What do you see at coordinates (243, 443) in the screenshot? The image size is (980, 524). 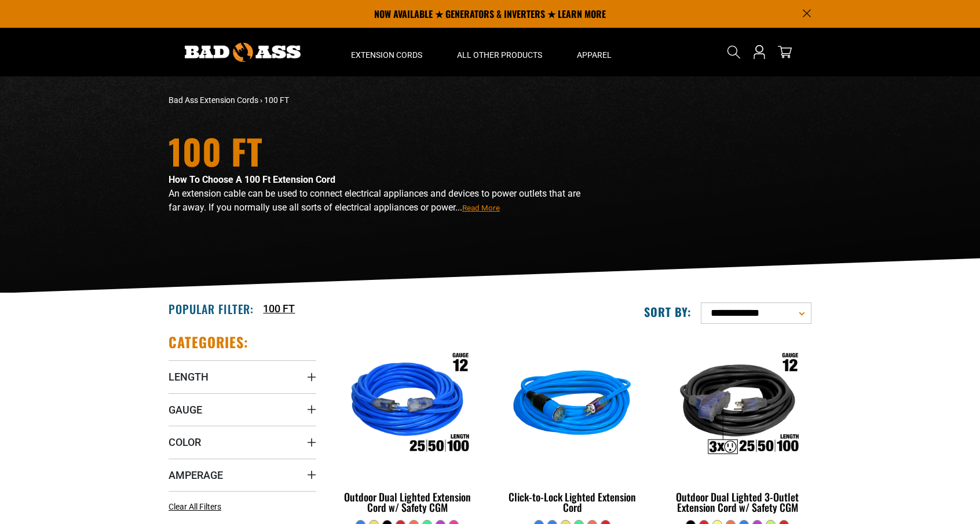 I see `summary: Color` at bounding box center [243, 443].